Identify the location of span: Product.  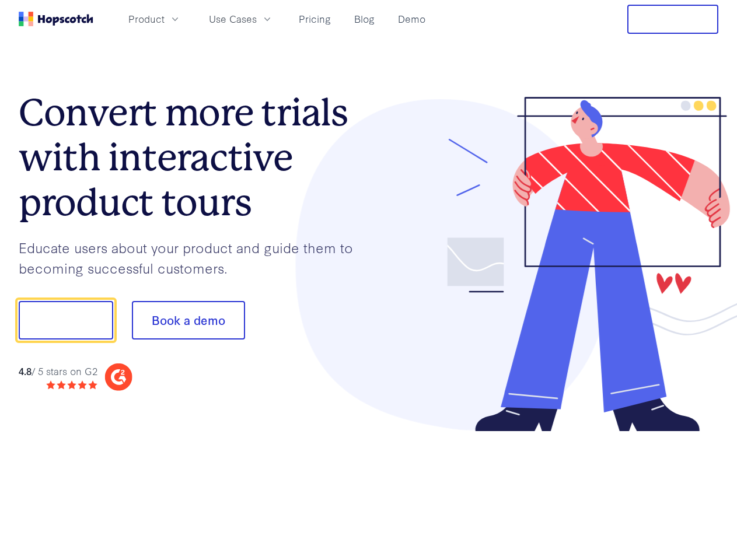
(147, 18).